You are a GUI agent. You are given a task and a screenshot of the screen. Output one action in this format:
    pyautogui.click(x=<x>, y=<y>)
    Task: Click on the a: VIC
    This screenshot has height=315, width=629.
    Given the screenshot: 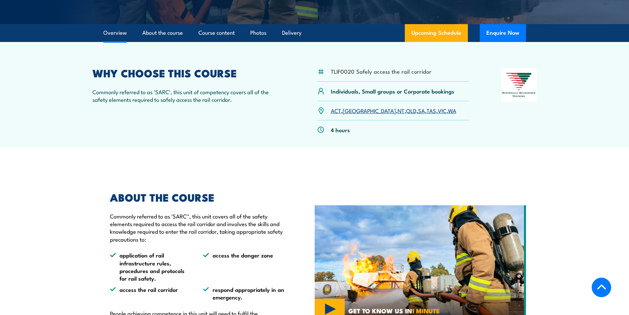 What is the action you would take?
    pyautogui.click(x=442, y=110)
    